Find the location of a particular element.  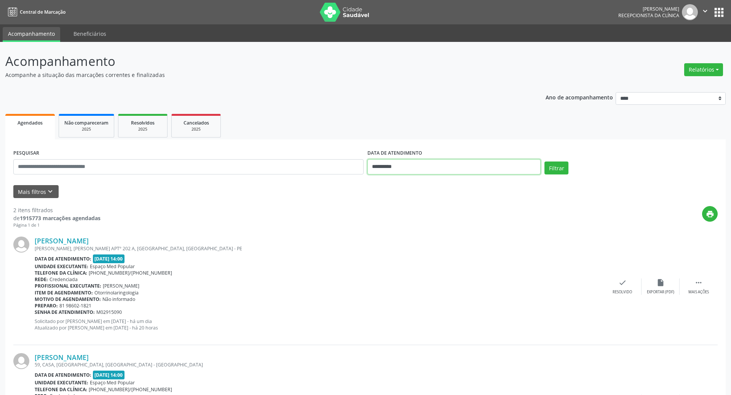

span: Recepcionista da clínica is located at coordinates (649, 15).